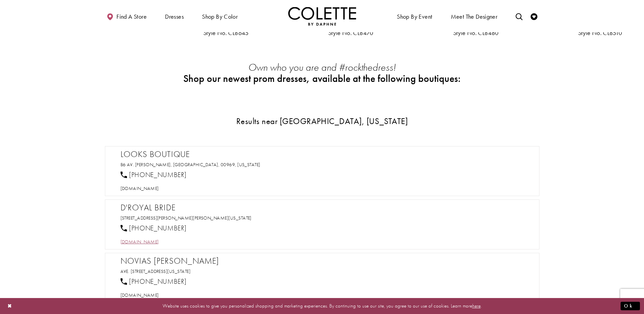 This screenshot has height=314, width=644. What do you see at coordinates (127, 16) in the screenshot?
I see `a: Find a store` at bounding box center [127, 16].